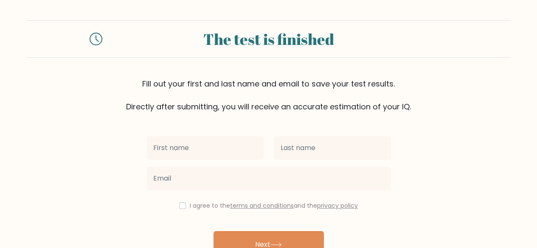  Describe the element at coordinates (262, 206) in the screenshot. I see `a: terms and conditions` at that location.